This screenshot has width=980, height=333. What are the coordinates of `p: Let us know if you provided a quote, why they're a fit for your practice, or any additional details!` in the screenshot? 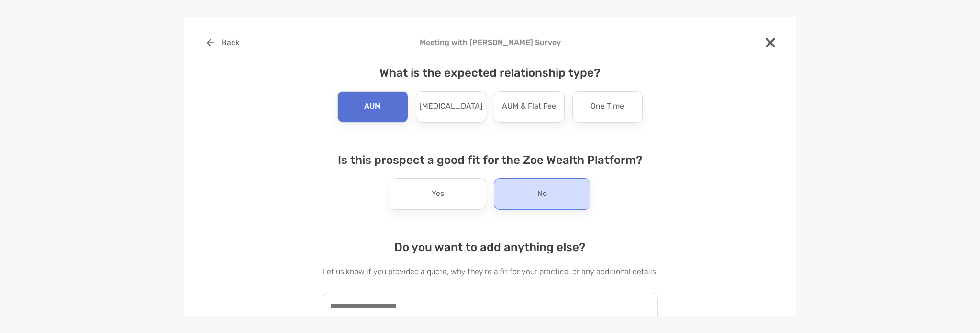 It's located at (490, 271).